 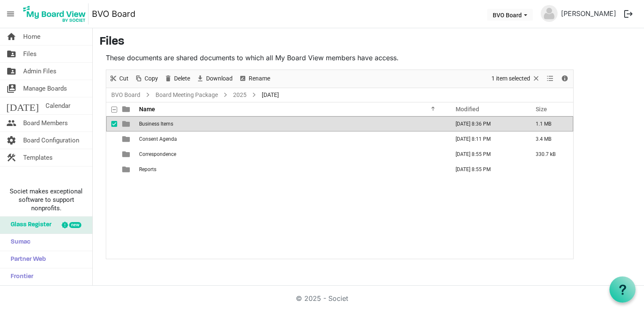 I want to click on div: Rename, so click(x=254, y=79).